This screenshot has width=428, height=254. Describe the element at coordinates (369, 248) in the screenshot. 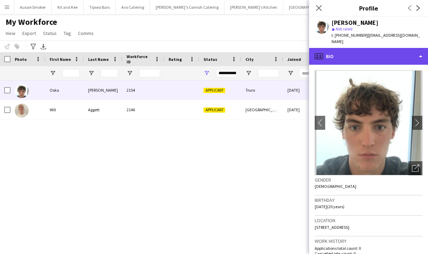

I see `p: Applications total count: 0` at that location.